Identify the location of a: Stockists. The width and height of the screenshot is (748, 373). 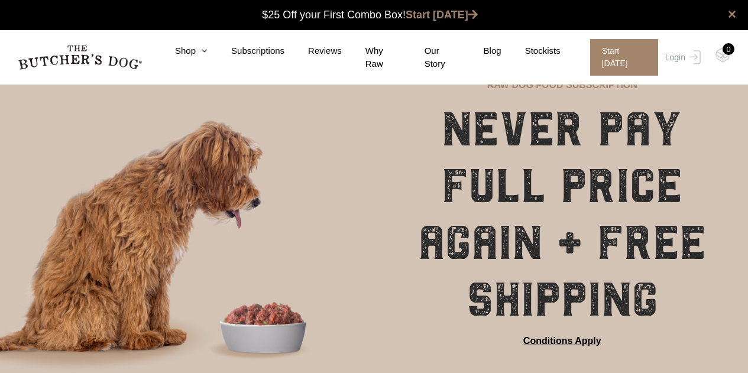
(531, 51).